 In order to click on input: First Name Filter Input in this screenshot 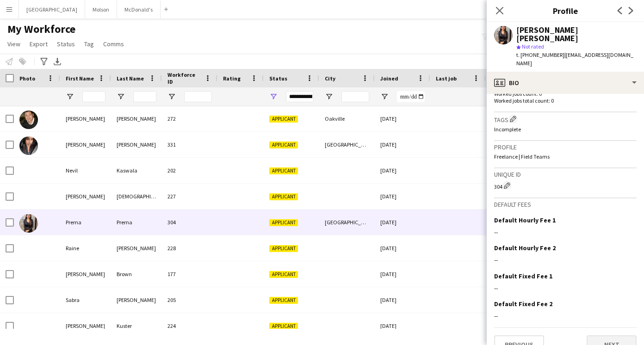, I will do `click(94, 97)`.